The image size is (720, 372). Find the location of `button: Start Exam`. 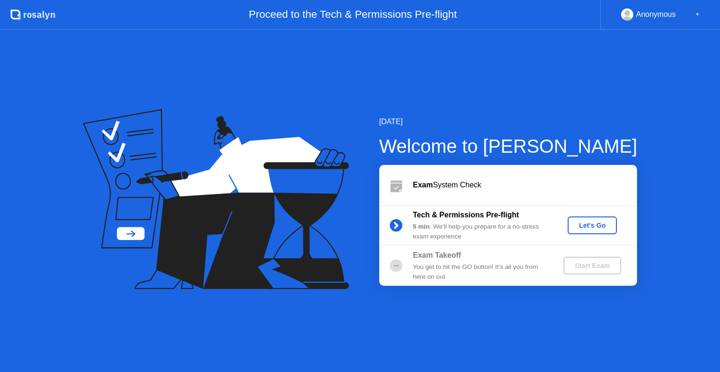

button: Start Exam is located at coordinates (592, 266).